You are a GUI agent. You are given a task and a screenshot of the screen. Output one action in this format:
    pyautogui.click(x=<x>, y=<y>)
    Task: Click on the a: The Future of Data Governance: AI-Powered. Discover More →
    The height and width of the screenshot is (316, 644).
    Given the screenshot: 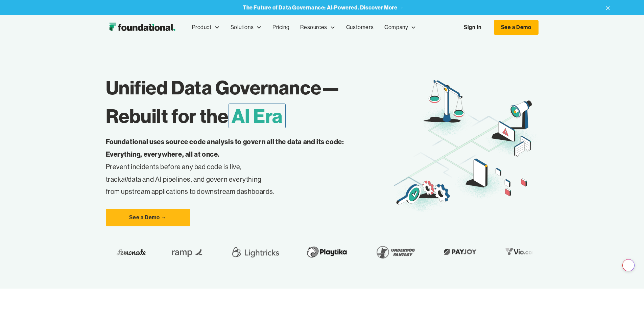 What is the action you would take?
    pyautogui.click(x=323, y=8)
    